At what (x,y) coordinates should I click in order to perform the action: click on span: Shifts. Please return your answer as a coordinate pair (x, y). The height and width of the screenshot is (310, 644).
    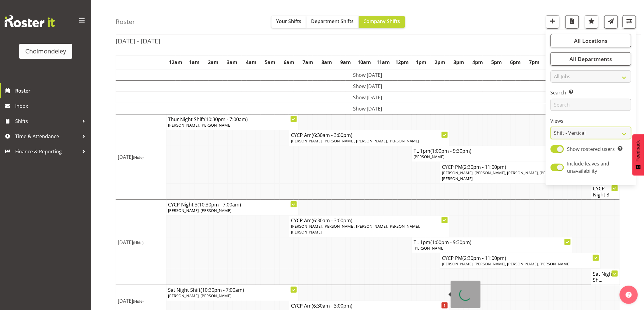
    Looking at the image, I should click on (47, 121).